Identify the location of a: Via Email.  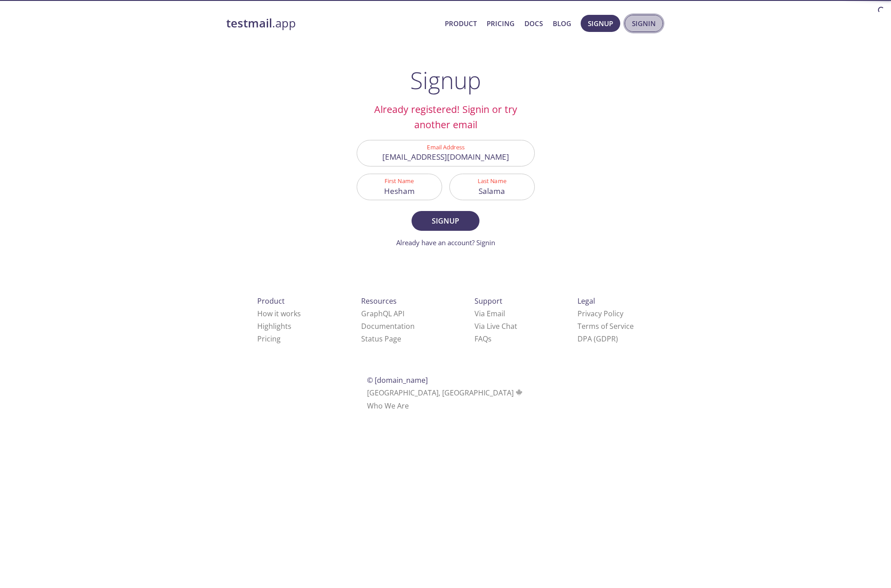
(490, 313).